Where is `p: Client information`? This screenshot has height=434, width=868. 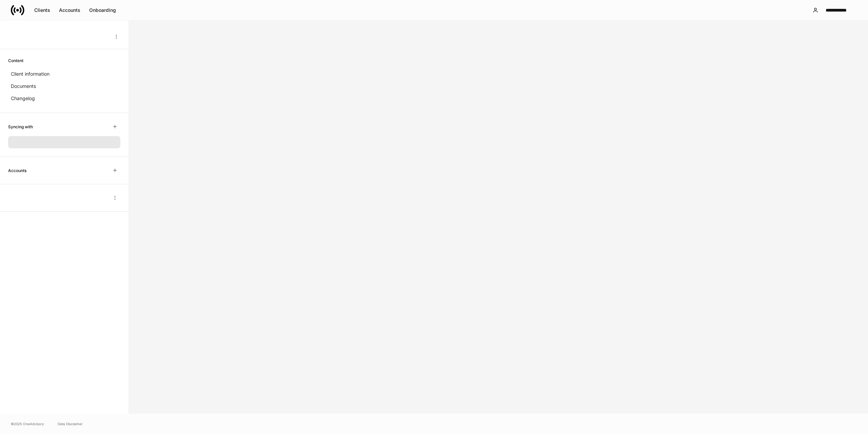
p: Client information is located at coordinates (30, 74).